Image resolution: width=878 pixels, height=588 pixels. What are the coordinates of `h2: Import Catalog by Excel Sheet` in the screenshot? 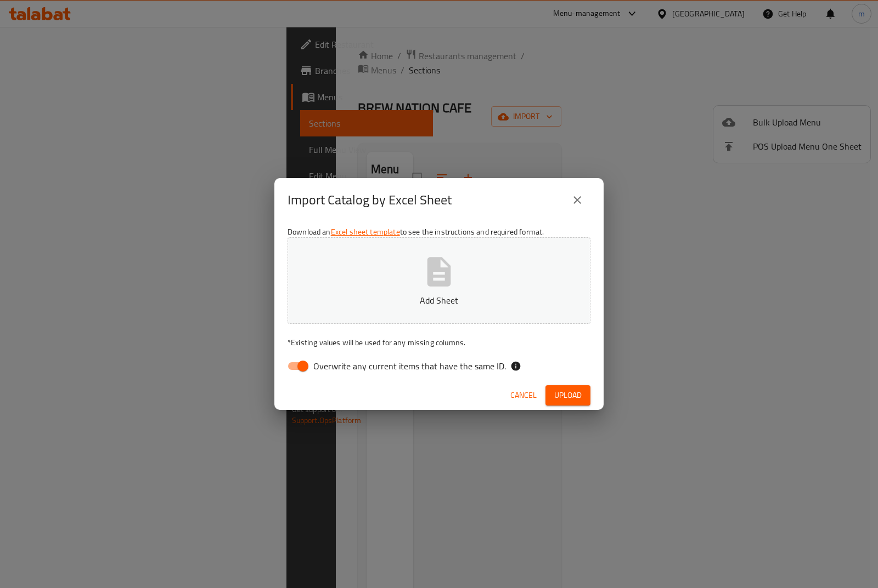 It's located at (369, 200).